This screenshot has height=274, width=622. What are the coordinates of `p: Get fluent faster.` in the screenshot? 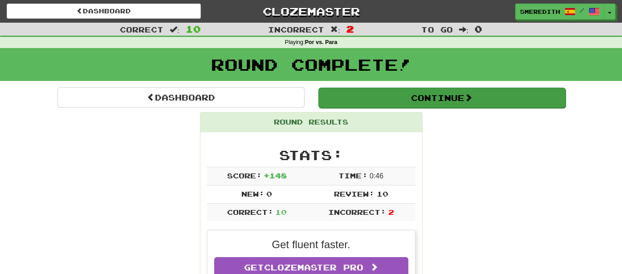 It's located at (311, 245).